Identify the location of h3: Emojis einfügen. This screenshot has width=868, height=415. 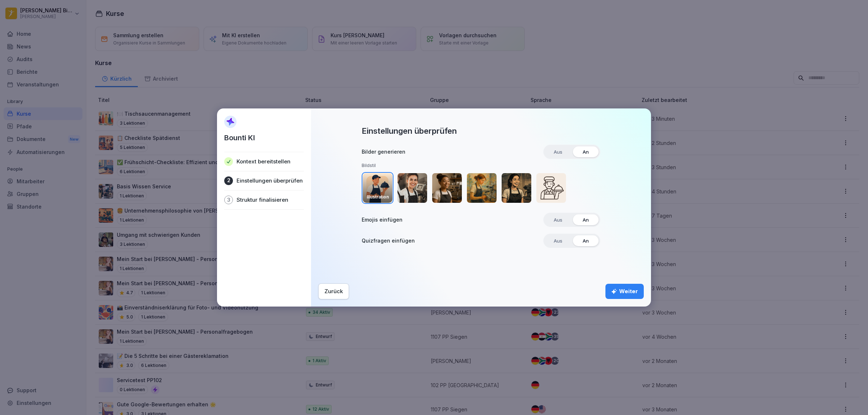
(382, 220).